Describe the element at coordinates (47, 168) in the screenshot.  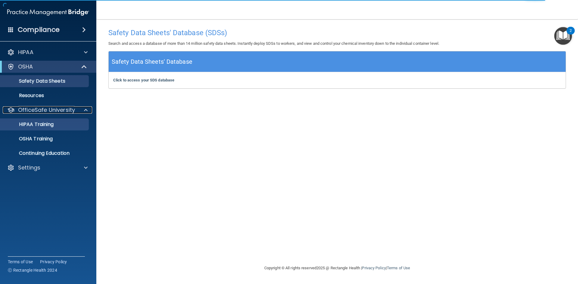
I see `a: Settings` at that location.